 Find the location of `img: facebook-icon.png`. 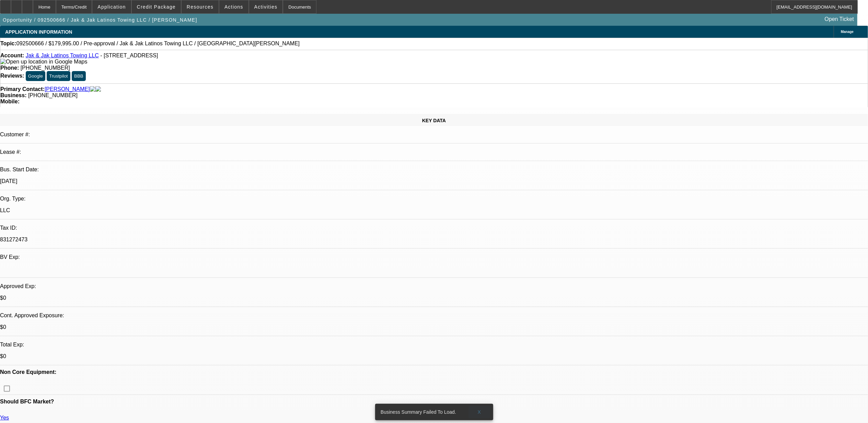

img: facebook-icon.png is located at coordinates (93, 89).